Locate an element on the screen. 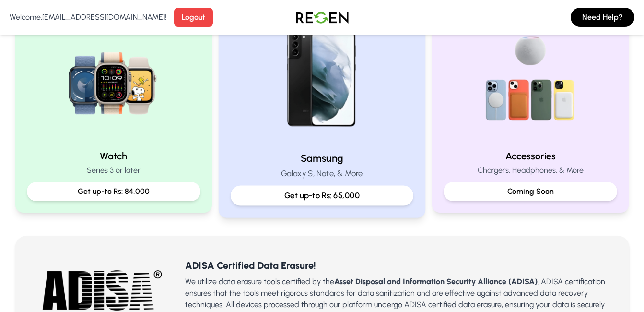 This screenshot has width=644, height=312. button: Need Help? is located at coordinates (602, 17).